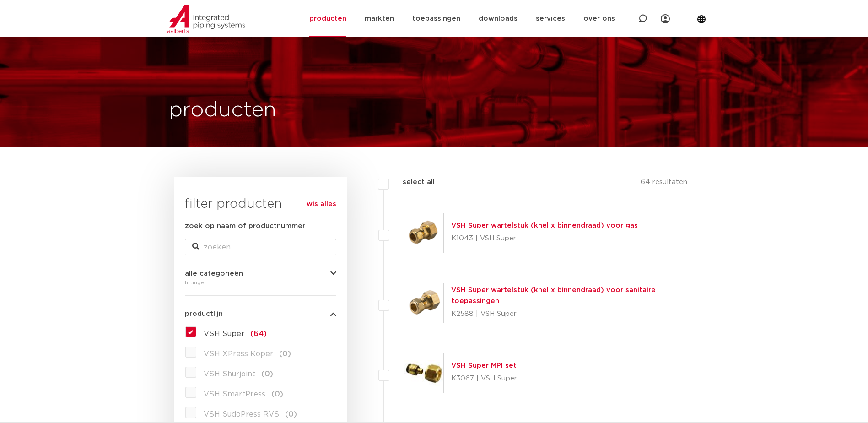  What do you see at coordinates (260, 314) in the screenshot?
I see `button: productlijn` at bounding box center [260, 314].